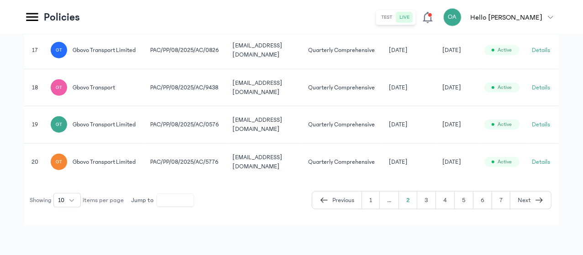 This screenshot has width=583, height=255. What do you see at coordinates (67, 200) in the screenshot?
I see `div: 10` at bounding box center [67, 200].